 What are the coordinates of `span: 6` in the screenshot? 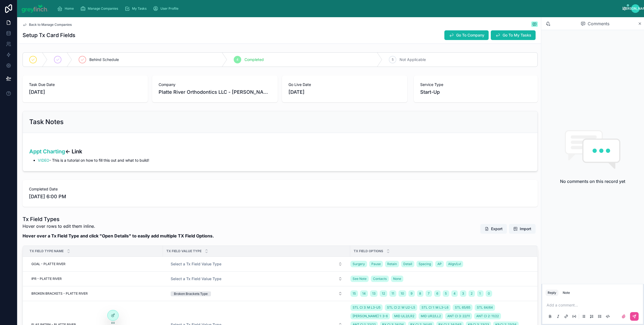 It's located at (437, 294).